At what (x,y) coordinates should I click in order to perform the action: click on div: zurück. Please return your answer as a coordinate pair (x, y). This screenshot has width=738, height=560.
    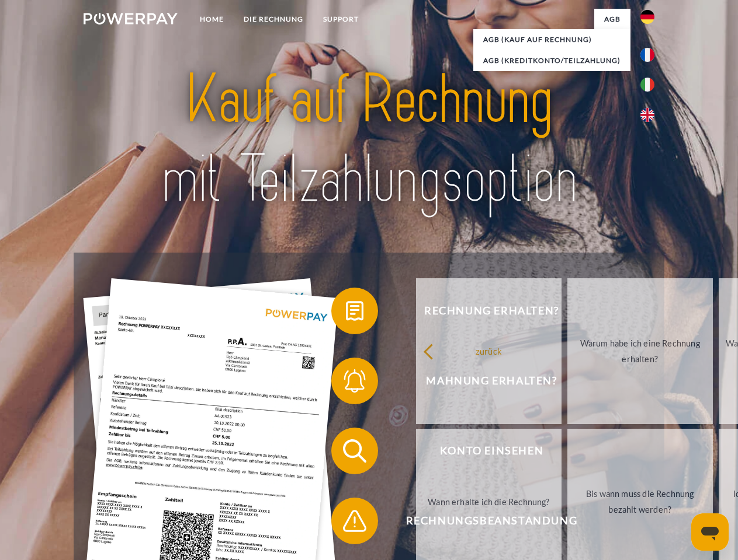
    Looking at the image, I should click on (489, 351).